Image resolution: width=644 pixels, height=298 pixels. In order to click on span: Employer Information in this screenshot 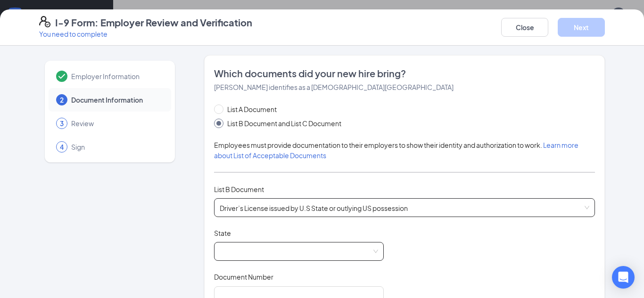, I will do `click(116, 77)`.